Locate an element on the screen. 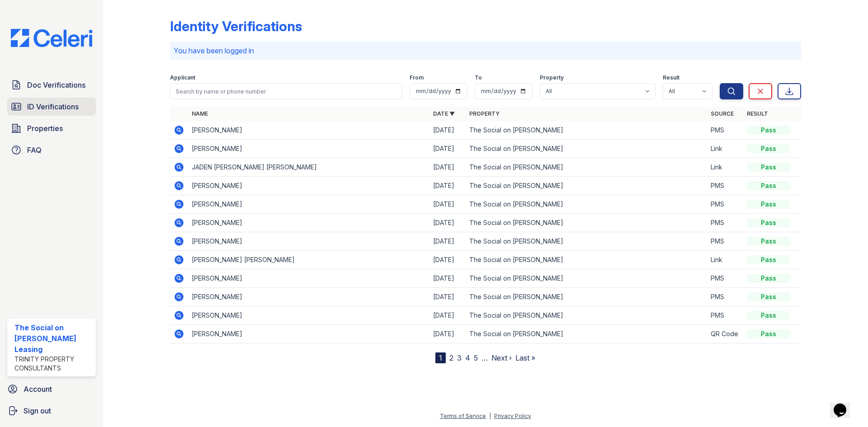  a: Date ▼ is located at coordinates (443, 114).